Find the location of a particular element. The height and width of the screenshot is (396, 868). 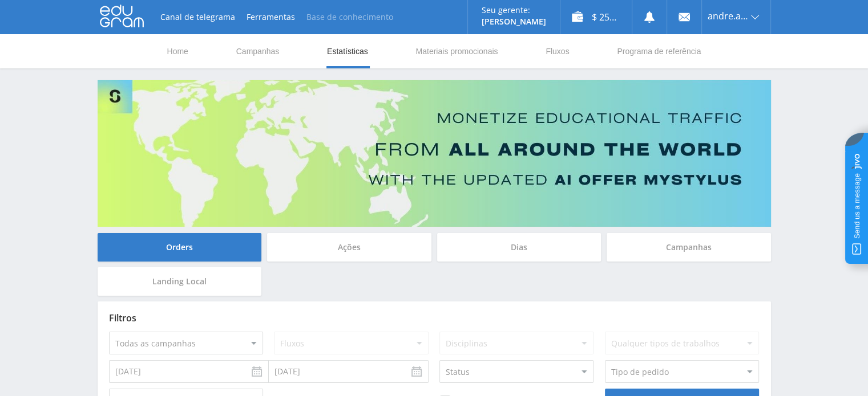

span: andre.a.gazola43 is located at coordinates (728, 16).